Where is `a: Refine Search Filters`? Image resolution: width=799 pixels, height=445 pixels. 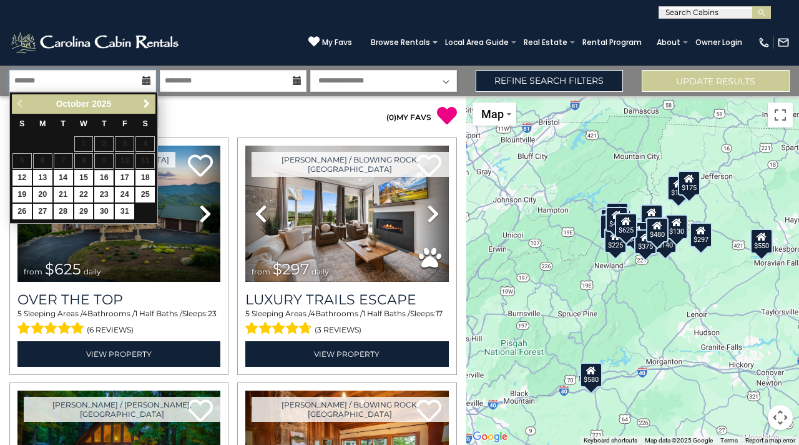
a: Refine Search Filters is located at coordinates (550, 81).